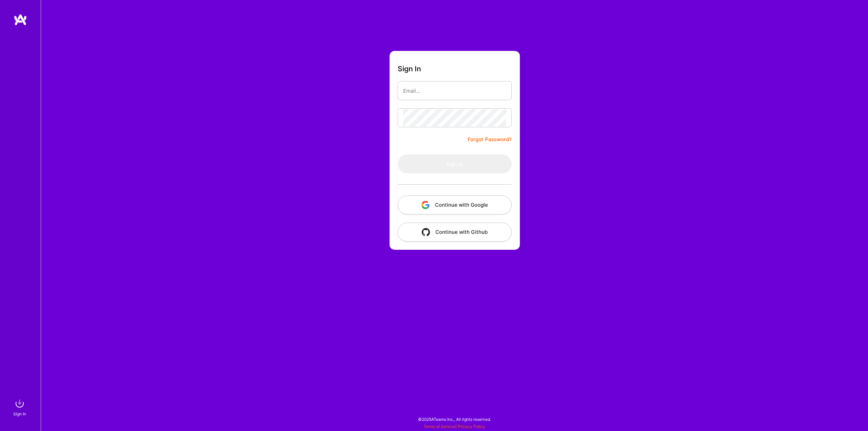 The image size is (868, 431). I want to click on img: sign in, so click(20, 404).